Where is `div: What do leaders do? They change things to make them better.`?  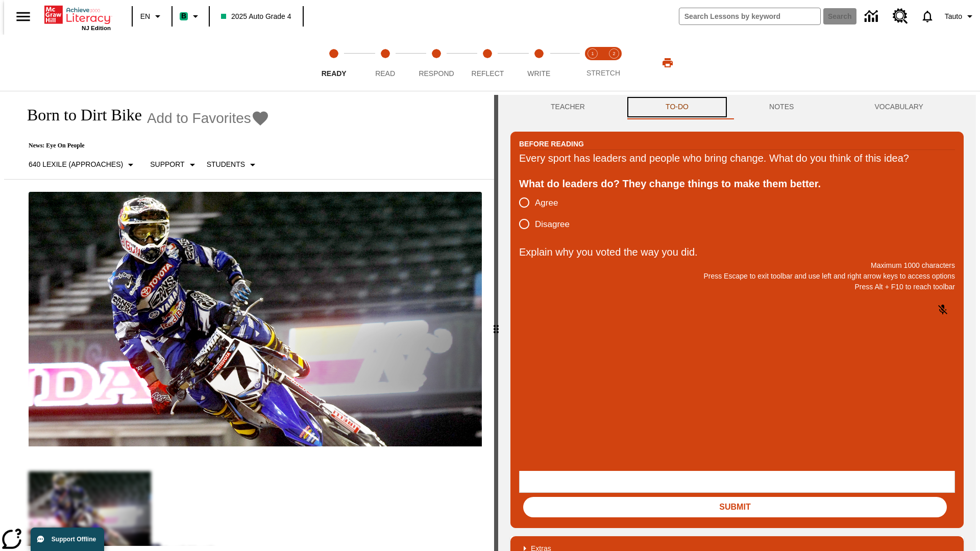 div: What do leaders do? They change things to make them better. is located at coordinates (737, 184).